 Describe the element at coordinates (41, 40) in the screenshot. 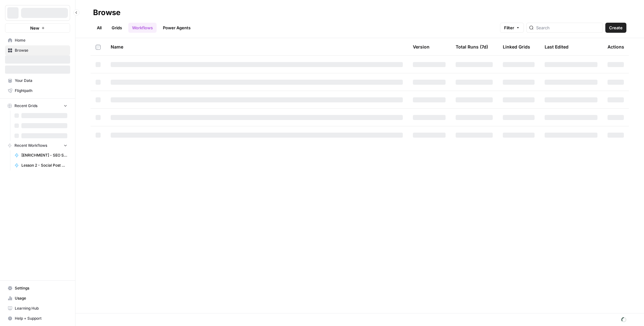

I see `span: Home` at that location.